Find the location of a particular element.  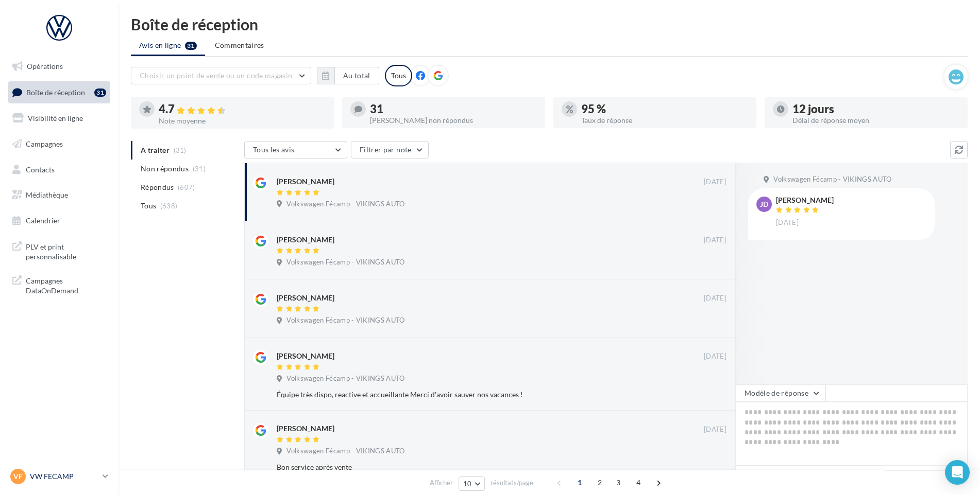

div: Open Intercom Messenger is located at coordinates (957, 472).